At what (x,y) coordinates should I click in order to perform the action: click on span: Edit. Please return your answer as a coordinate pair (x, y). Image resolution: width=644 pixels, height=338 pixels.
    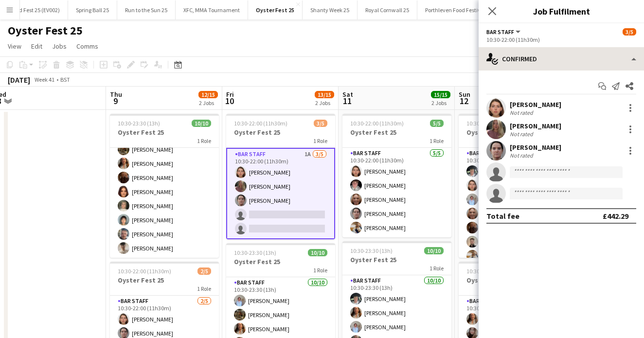
    Looking at the image, I should click on (36, 46).